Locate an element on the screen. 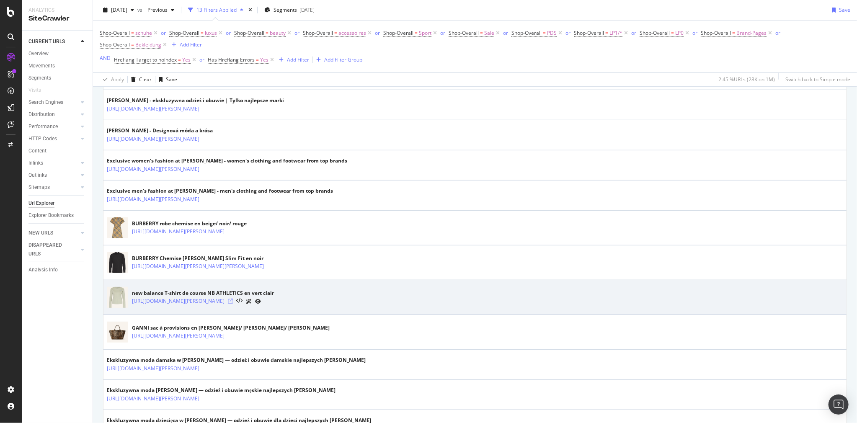  a: CURRENT URLS is located at coordinates (53, 41).